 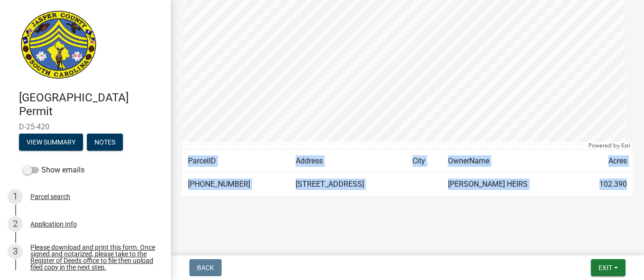 What do you see at coordinates (15, 224) in the screenshot?
I see `div: 2` at bounding box center [15, 224].